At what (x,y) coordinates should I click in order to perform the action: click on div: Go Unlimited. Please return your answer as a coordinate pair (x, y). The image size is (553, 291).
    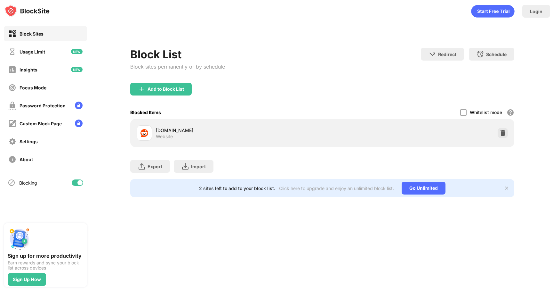
    Looking at the image, I should click on (424, 188).